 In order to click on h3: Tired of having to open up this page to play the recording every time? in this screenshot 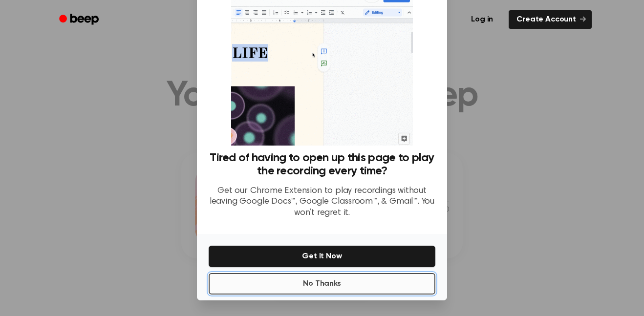, I will do `click(322, 164)`.